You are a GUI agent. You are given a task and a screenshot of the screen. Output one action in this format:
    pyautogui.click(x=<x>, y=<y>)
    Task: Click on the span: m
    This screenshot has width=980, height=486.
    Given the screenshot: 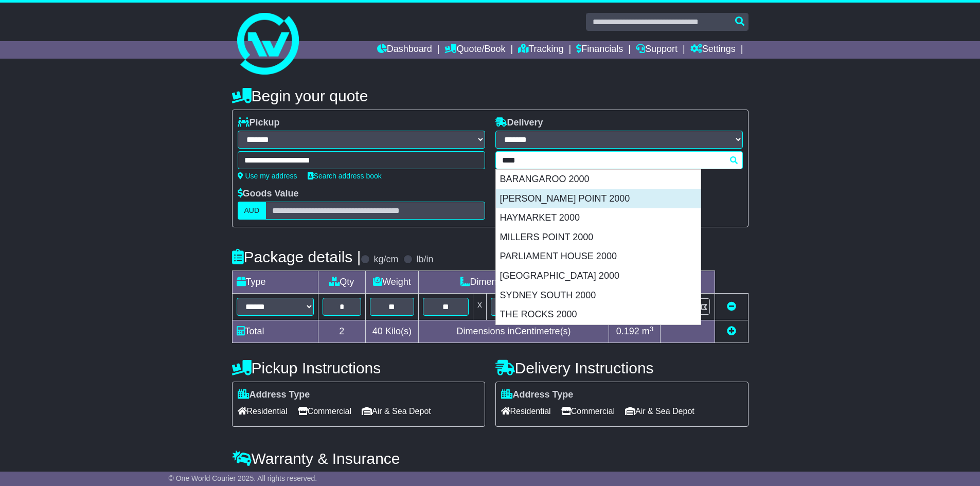 What is the action you would take?
    pyautogui.click(x=648, y=331)
    